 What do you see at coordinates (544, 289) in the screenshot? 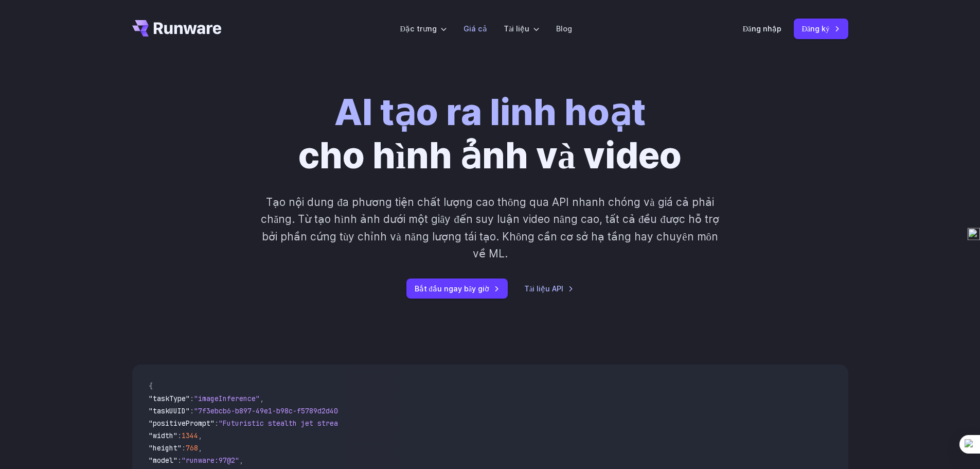
I see `font: Tài liệu API` at bounding box center [544, 289].